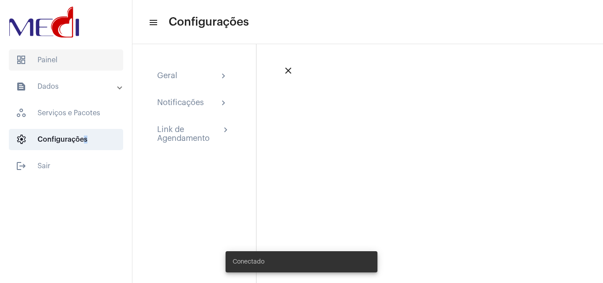  Describe the element at coordinates (66, 113) in the screenshot. I see `span: Serviços e Pacotes` at that location.